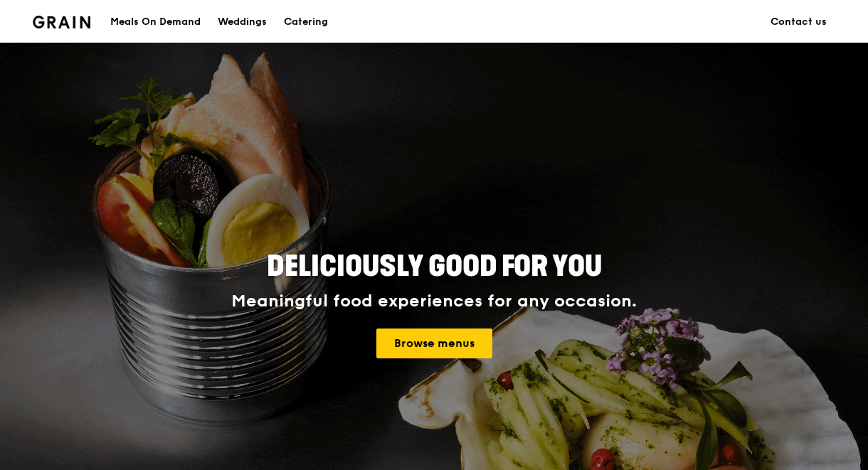  Describe the element at coordinates (434, 343) in the screenshot. I see `a: Browse menus` at that location.